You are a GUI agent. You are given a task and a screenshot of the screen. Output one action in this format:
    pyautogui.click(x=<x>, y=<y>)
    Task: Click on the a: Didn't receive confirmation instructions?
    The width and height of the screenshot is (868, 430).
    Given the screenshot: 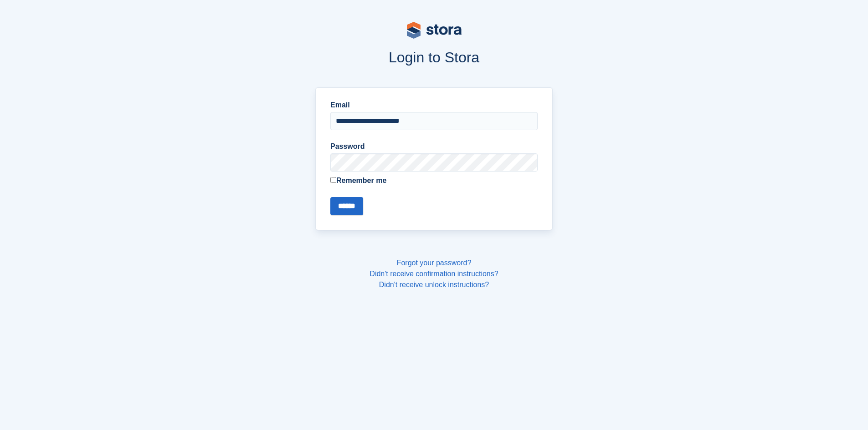 What is the action you would take?
    pyautogui.click(x=434, y=274)
    